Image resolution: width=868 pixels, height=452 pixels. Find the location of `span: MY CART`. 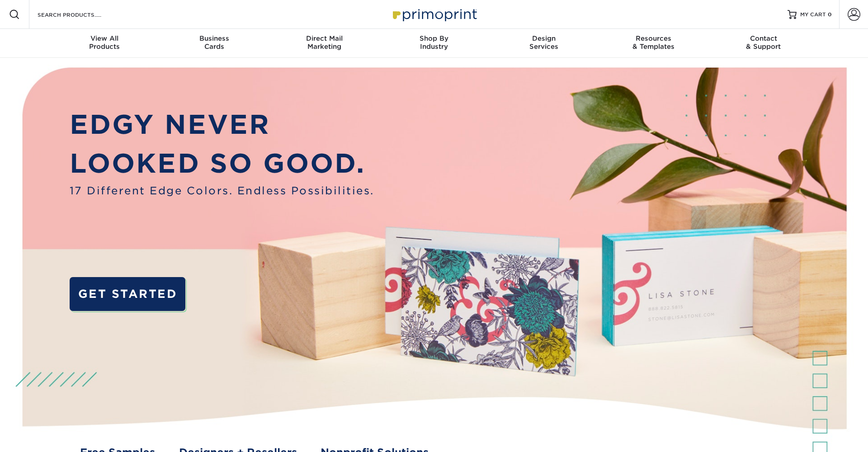

span: MY CART is located at coordinates (813, 15).